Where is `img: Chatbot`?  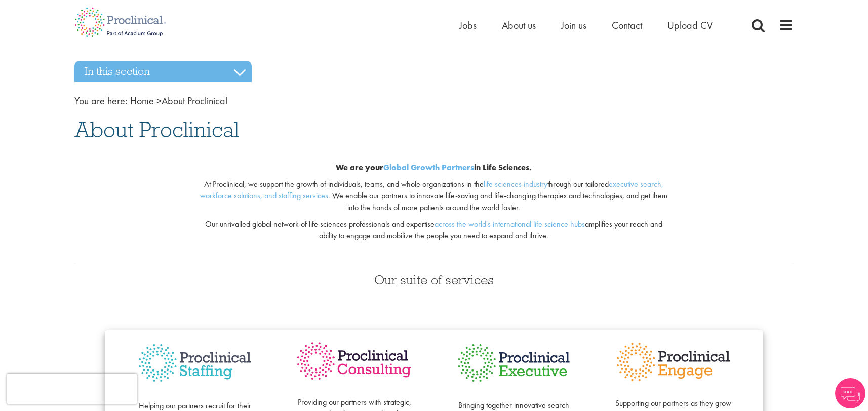
img: Chatbot is located at coordinates (851, 393).